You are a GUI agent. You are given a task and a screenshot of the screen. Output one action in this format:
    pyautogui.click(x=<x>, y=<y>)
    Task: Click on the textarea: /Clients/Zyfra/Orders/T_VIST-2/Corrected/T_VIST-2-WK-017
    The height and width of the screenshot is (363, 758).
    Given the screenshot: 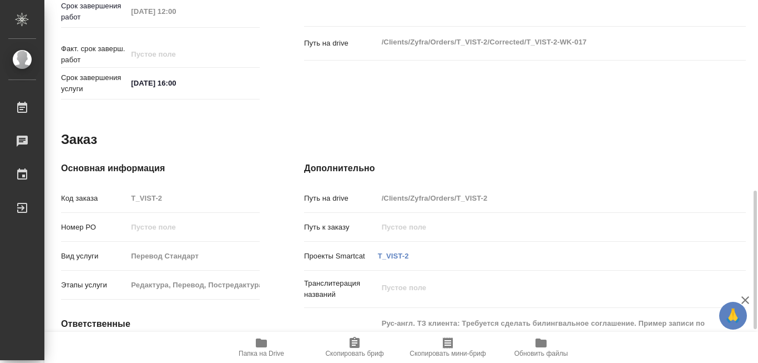 What is the action you would take?
    pyautogui.click(x=544, y=42)
    